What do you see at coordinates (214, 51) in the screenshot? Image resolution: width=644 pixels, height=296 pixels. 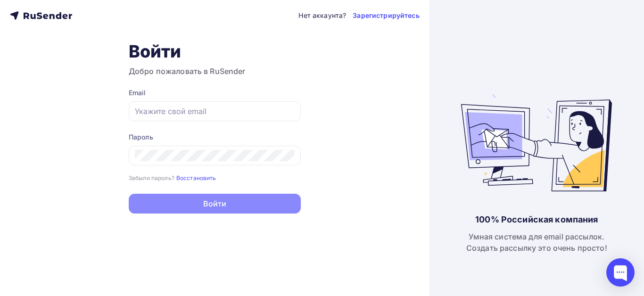 I see `h1: Войти` at bounding box center [214, 51].